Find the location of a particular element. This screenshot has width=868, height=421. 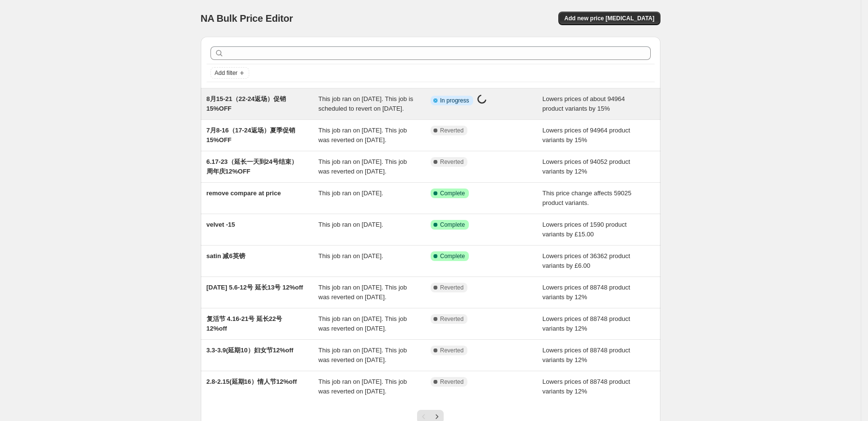

span: 7月8-16（17-24返场）夏季促销15%OFF is located at coordinates (251, 135).